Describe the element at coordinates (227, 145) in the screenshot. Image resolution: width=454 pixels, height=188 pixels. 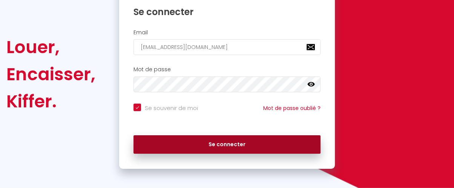
I see `button: Se connecter` at that location.